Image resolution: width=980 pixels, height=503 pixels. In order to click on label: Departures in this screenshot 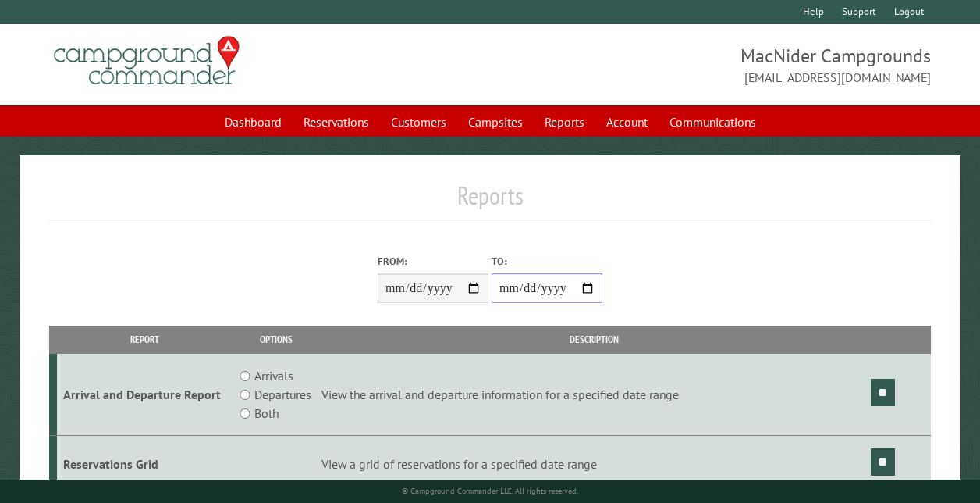, I will do `click(283, 394)`.